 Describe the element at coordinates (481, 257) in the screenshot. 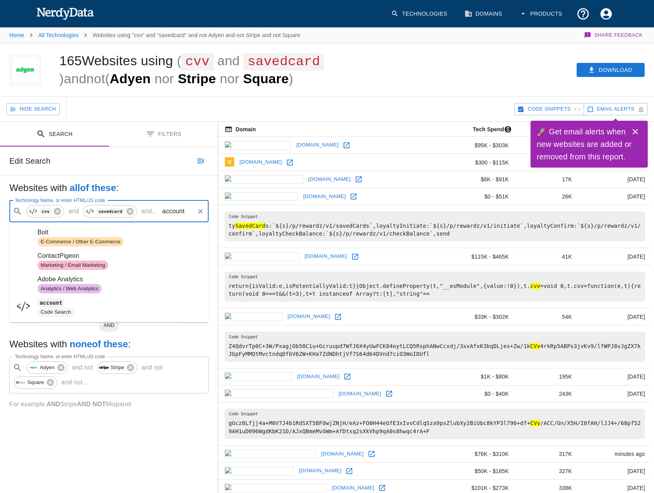

I see `td: $115K - $465K` at that location.